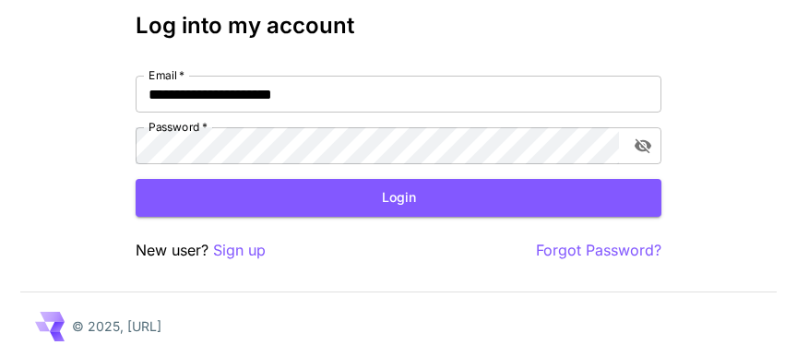 This screenshot has height=357, width=797. What do you see at coordinates (239, 250) in the screenshot?
I see `button: Sign up` at bounding box center [239, 250].